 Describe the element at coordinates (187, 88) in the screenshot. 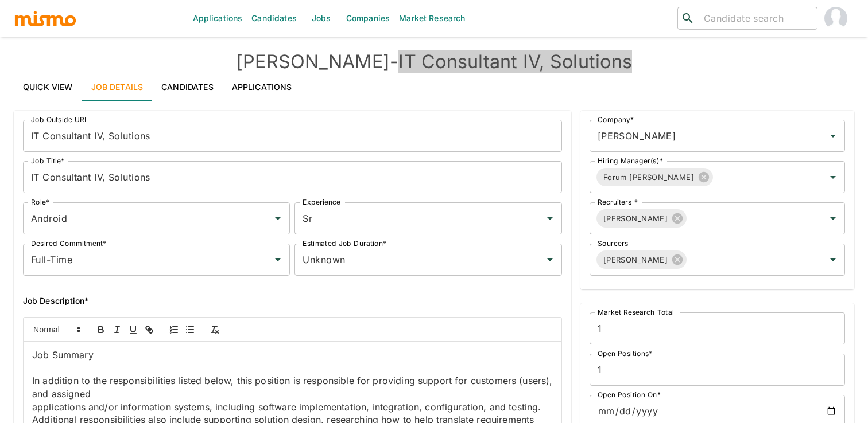

I see `a: Candidates` at that location.